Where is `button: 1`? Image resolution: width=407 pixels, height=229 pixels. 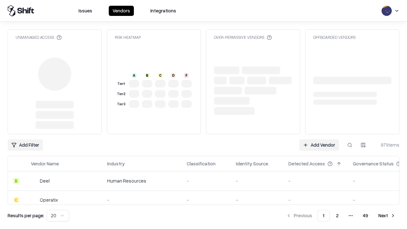 button: 1 is located at coordinates (324, 216).